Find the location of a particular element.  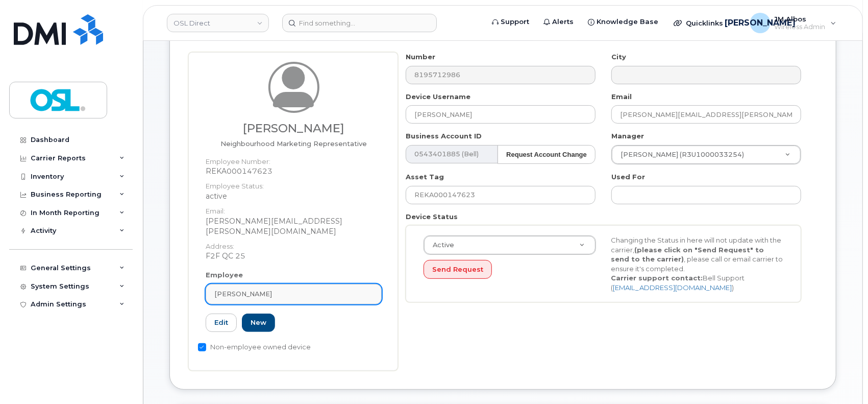

a: Active is located at coordinates (510, 245).